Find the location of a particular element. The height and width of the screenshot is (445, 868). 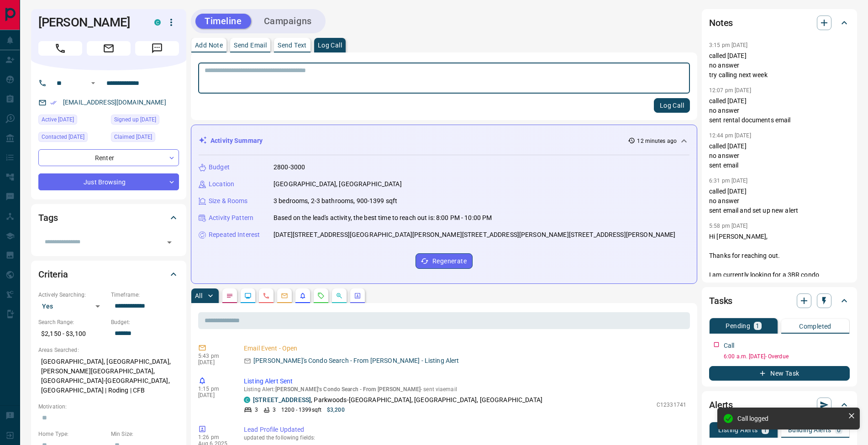

svg: Lead Browsing Activity is located at coordinates (248, 295).